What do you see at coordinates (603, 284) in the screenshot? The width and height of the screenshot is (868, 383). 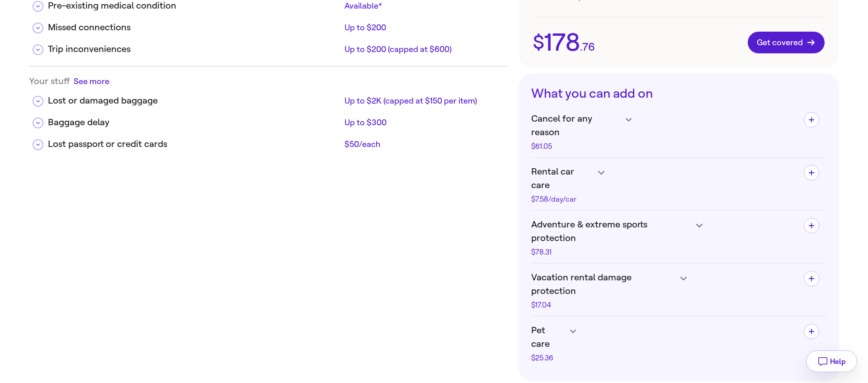 I see `span: Vacation rental damage protection` at bounding box center [603, 284].